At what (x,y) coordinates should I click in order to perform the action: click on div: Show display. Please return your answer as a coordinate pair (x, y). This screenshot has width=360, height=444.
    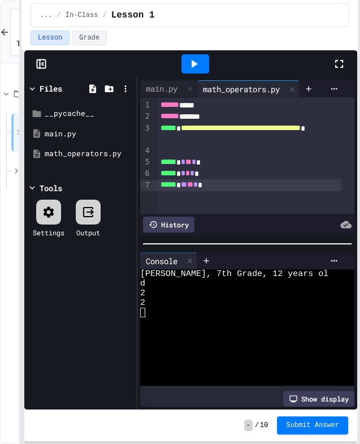
    Looking at the image, I should click on (319, 398).